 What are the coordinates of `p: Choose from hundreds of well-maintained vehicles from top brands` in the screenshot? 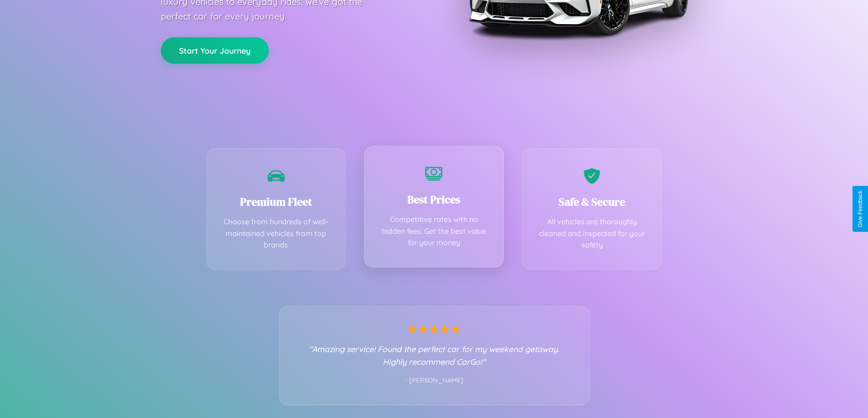 It's located at (276, 234).